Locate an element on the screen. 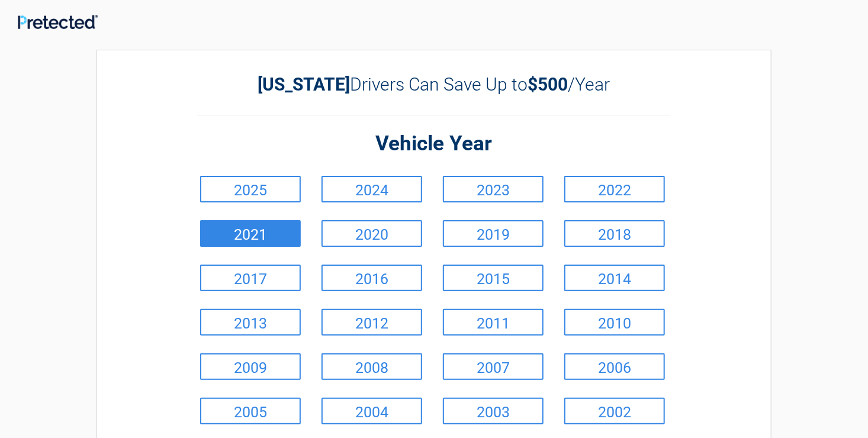 This screenshot has width=868, height=438. a: 2020 is located at coordinates (372, 233).